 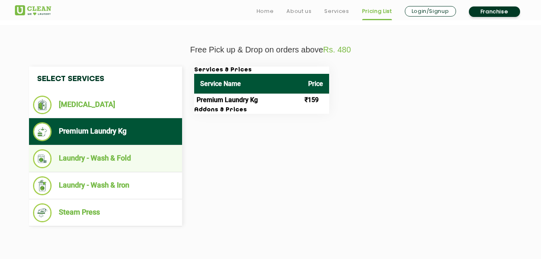 What do you see at coordinates (377, 11) in the screenshot?
I see `a: Pricing List` at bounding box center [377, 11].